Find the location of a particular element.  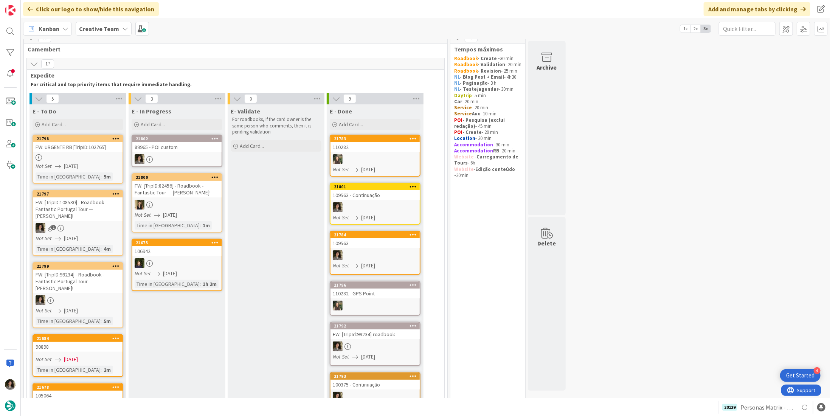

div: 89965 - POI custom is located at coordinates (177, 147).